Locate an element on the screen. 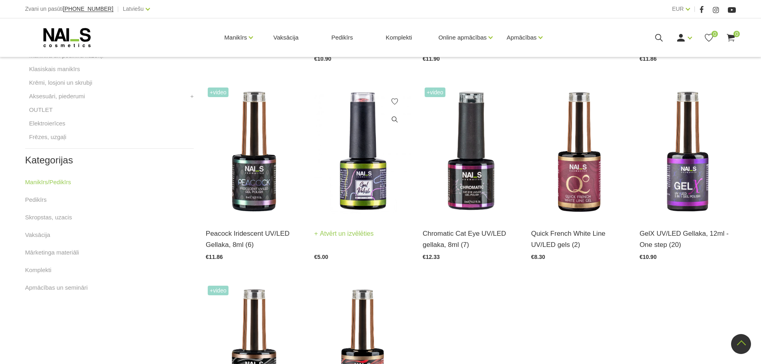 The height and width of the screenshot is (364, 761). span: €12.33 is located at coordinates (431, 257).